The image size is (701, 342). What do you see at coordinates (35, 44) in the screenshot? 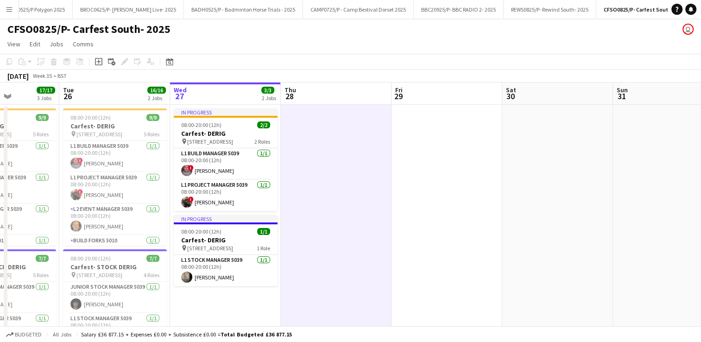
I see `span: Edit` at bounding box center [35, 44].